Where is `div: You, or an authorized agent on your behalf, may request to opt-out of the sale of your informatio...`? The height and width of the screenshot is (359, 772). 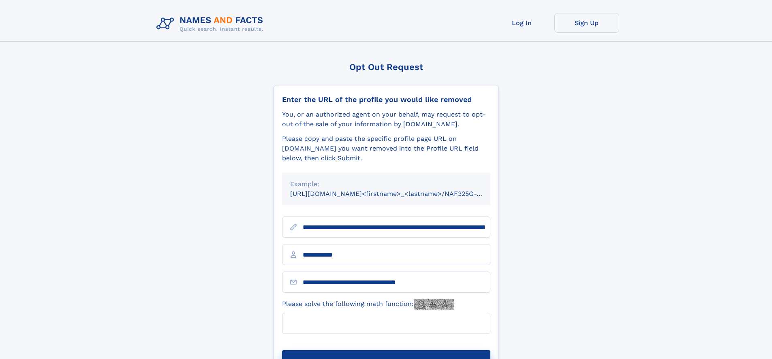
div: You, or an authorized agent on your behalf, may request to opt-out of the sale of your informatio... is located at coordinates (386, 120).